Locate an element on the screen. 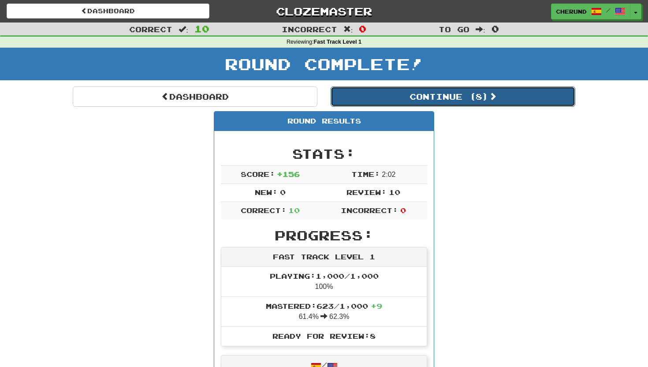 The image size is (648, 367). span: Incorrect: is located at coordinates (370, 210).